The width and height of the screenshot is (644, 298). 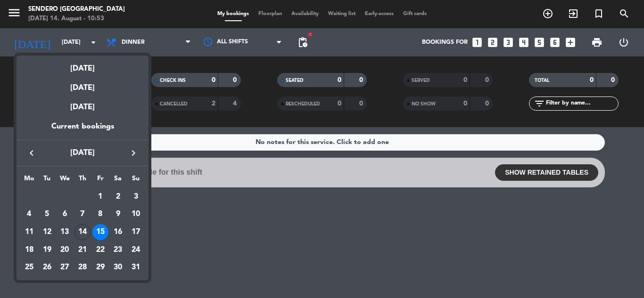 What do you see at coordinates (136, 197) in the screenshot?
I see `div: 3` at bounding box center [136, 197].